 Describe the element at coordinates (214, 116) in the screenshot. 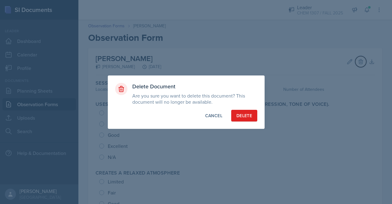

I see `div: Cancel` at that location.